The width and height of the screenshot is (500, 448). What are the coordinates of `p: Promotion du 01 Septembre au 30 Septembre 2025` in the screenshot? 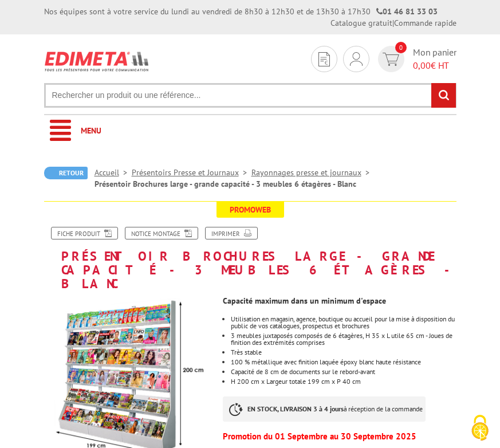 It's located at (339, 436).